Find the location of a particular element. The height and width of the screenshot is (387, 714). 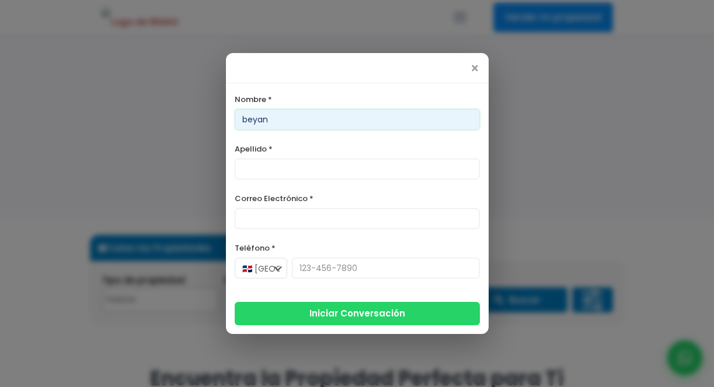

input: 123-456-7890 is located at coordinates (386, 268).